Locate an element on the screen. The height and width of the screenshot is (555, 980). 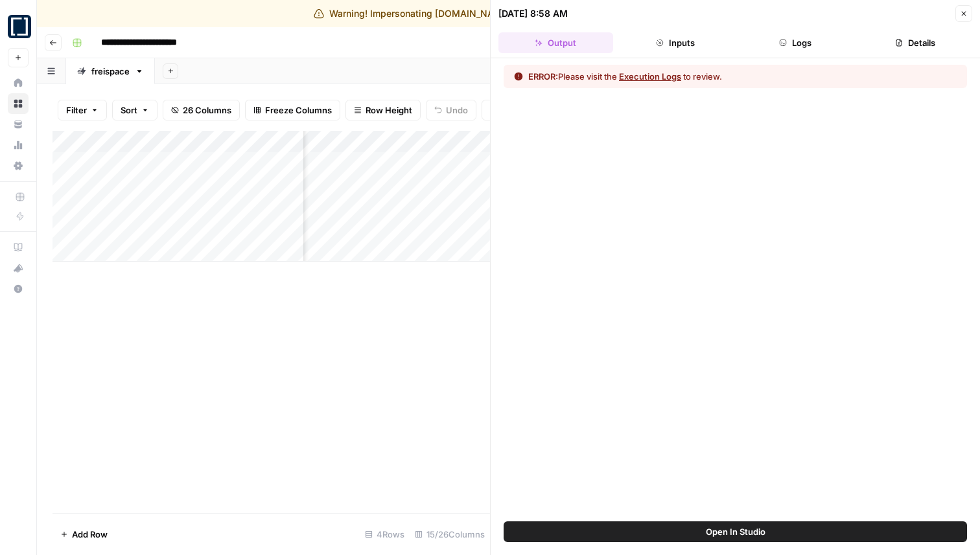
a: Home is located at coordinates (18, 83).